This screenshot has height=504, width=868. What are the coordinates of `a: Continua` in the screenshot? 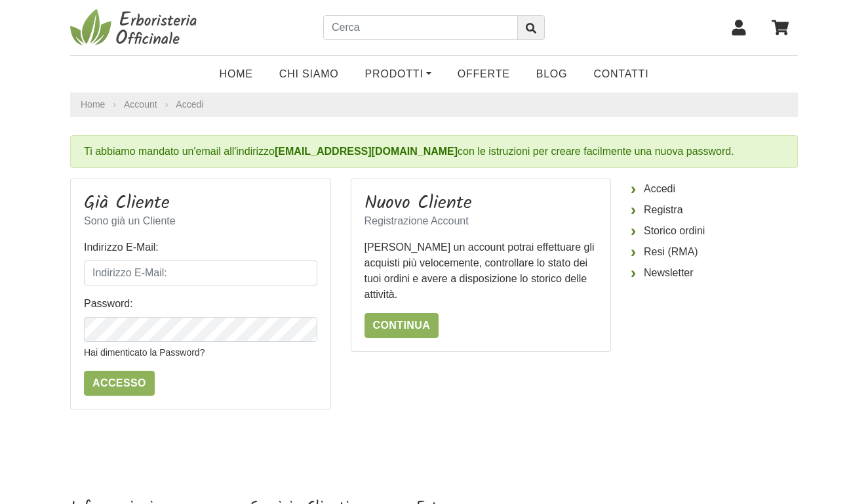 It's located at (402, 325).